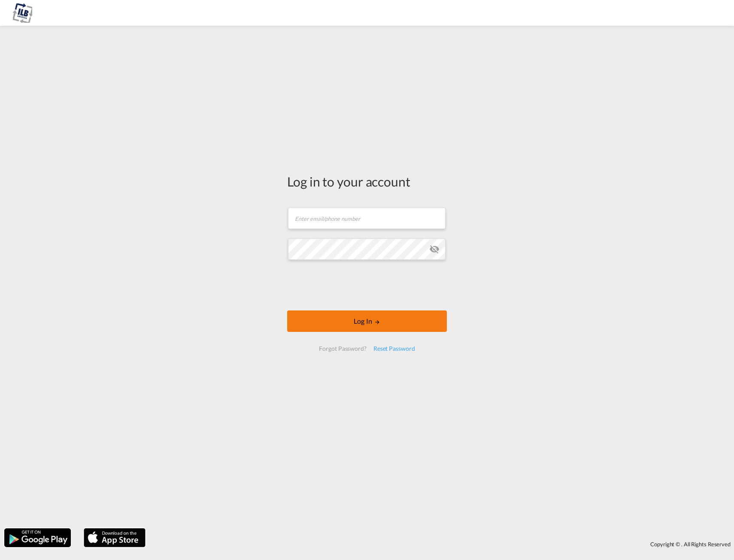 Image resolution: width=734 pixels, height=560 pixels. What do you see at coordinates (367, 182) in the screenshot?
I see `div: Log in to your account` at bounding box center [367, 182].